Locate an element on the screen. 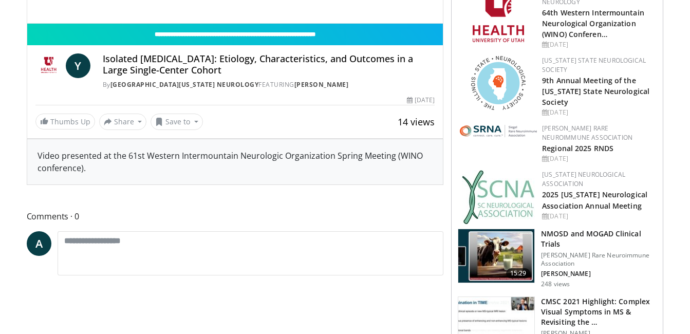 This screenshot has height=334, width=690. div: By FEATURING is located at coordinates (269, 85).